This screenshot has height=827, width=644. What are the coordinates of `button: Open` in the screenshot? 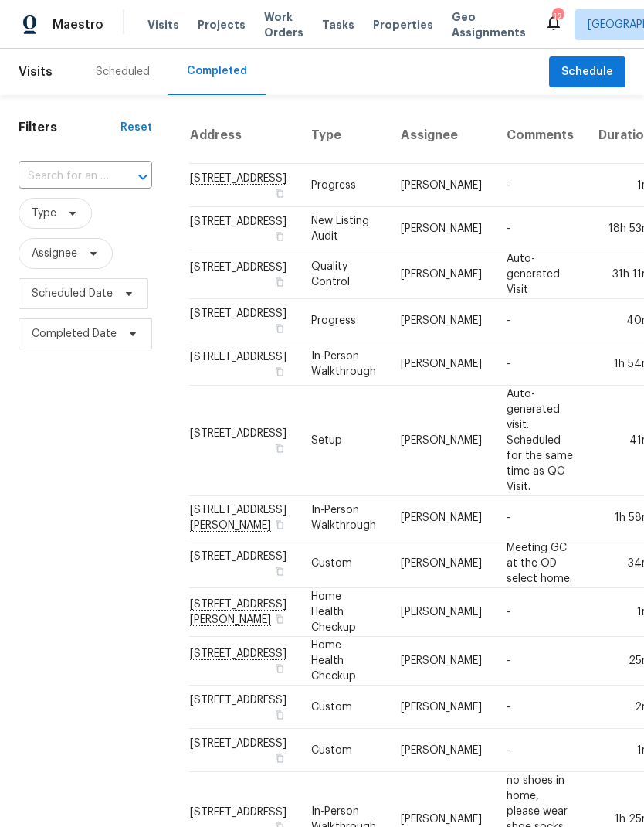 It's located at (143, 177).